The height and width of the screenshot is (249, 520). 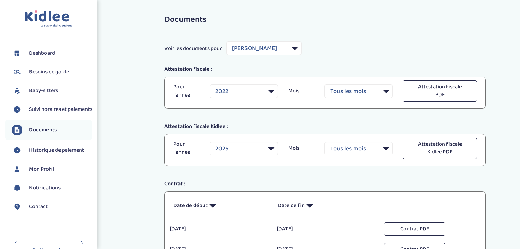 I want to click on button: Contrat PDF, so click(x=415, y=229).